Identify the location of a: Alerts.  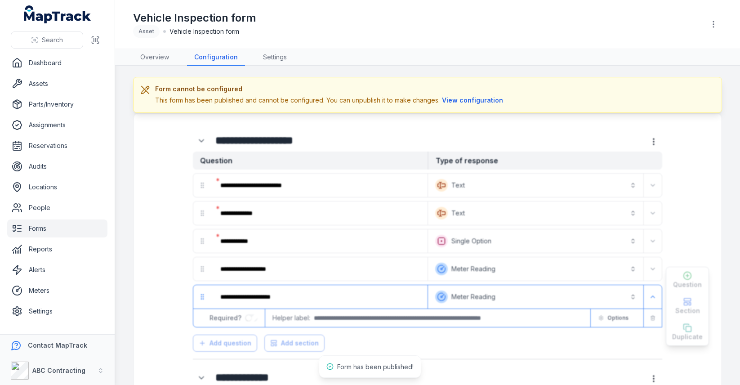
(57, 270).